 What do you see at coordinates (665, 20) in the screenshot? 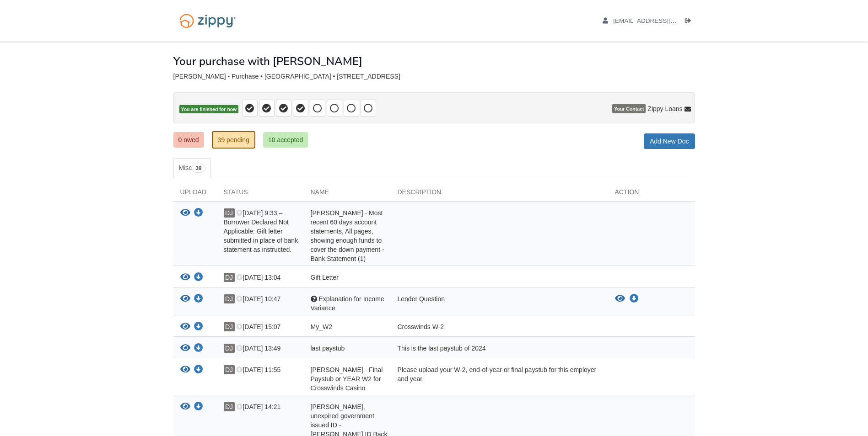
I see `span: dsmith012698@gmail.com` at bounding box center [665, 20].